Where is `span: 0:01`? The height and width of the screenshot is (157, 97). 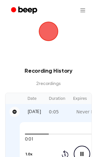 span: 0:01 is located at coordinates (29, 140).